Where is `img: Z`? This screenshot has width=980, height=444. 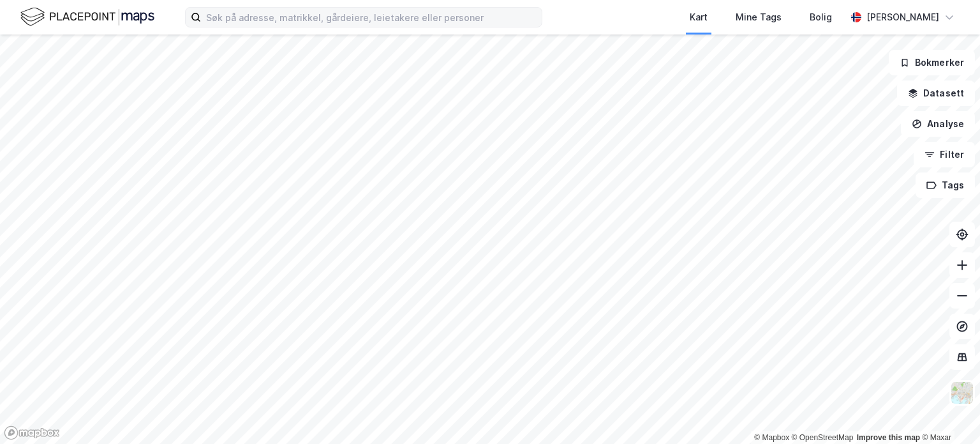
img: Z is located at coordinates (962, 393).